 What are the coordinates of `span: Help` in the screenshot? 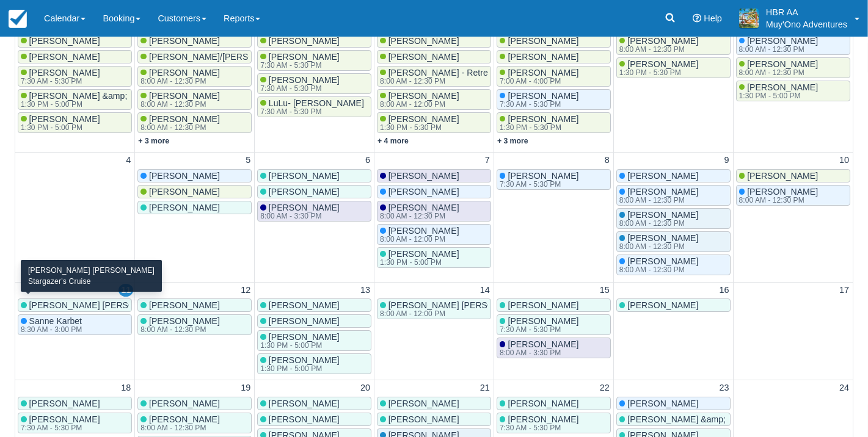 It's located at (713, 19).